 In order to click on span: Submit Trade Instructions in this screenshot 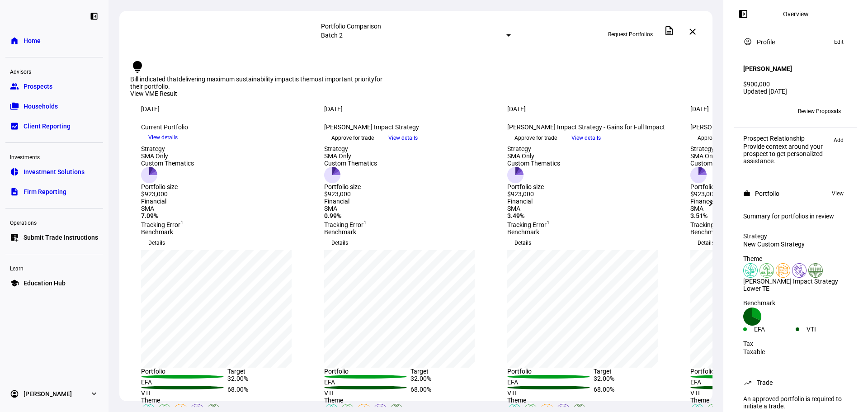, I will do `click(60, 237)`.